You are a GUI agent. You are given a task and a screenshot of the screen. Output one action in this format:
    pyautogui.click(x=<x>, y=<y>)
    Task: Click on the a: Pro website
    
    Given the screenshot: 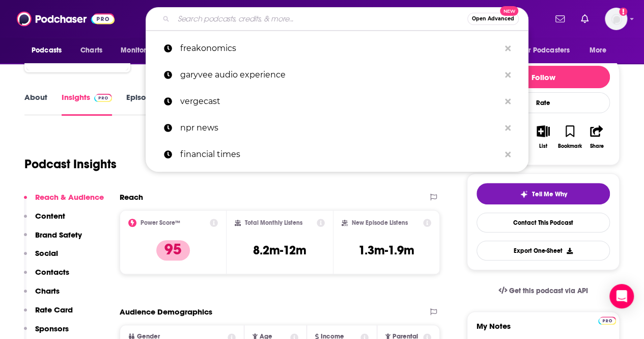 What is the action you would take?
    pyautogui.click(x=607, y=320)
    